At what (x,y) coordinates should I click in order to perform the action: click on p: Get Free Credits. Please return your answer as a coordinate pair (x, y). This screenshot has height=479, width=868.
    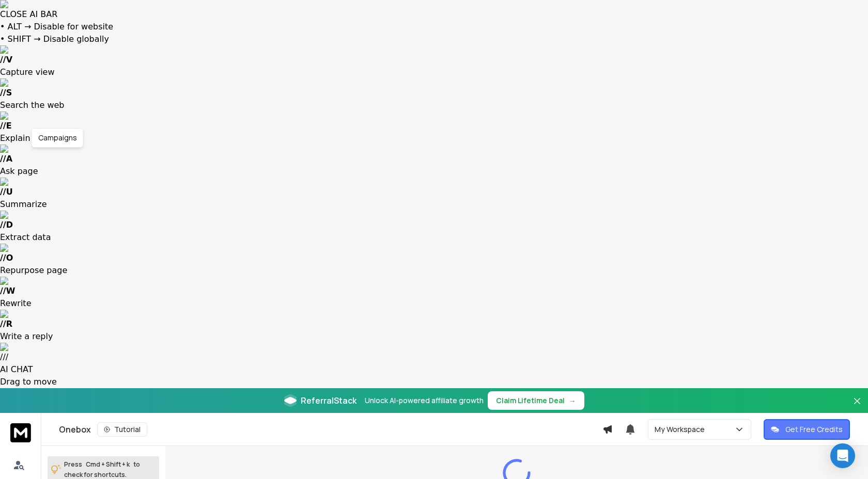
    Looking at the image, I should click on (813, 430).